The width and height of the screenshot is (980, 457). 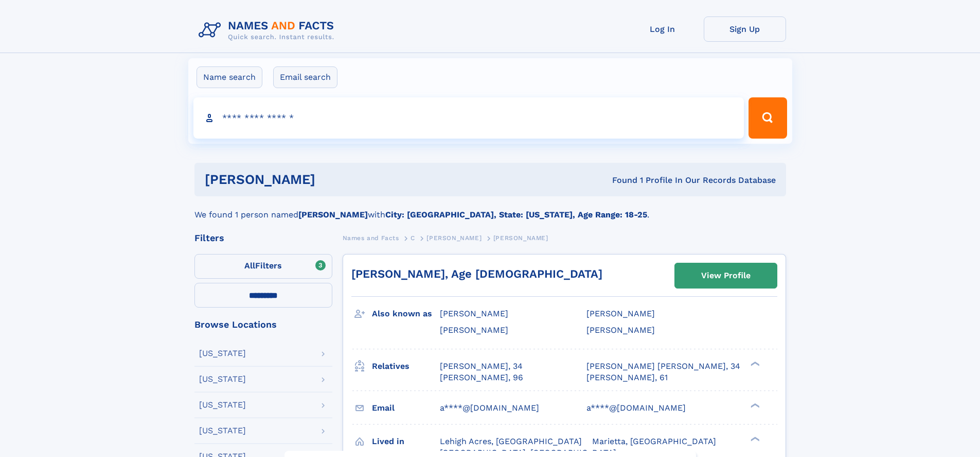 What do you see at coordinates (263, 238) in the screenshot?
I see `div: Filters` at bounding box center [263, 238].